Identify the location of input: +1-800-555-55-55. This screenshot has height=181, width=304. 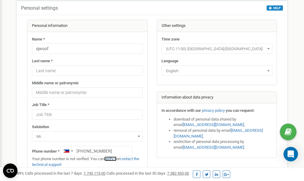
(97, 151).